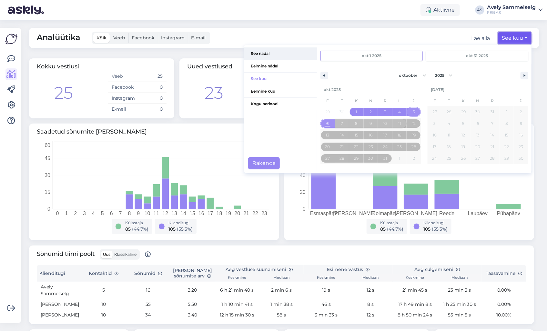 This screenshot has height=331, width=547. What do you see at coordinates (356, 135) in the screenshot?
I see `button: 15` at bounding box center [356, 135].